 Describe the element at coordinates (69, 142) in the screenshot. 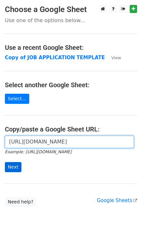

I see `input: Paste your Google Sheet URL here` at that location.